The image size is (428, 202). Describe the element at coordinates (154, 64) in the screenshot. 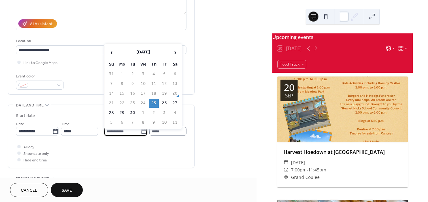

I see `th: Th` at that location.